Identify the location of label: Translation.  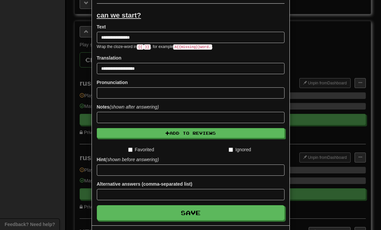
(109, 58).